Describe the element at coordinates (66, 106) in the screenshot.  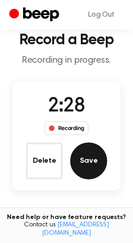
I see `span: 2:28` at that location.